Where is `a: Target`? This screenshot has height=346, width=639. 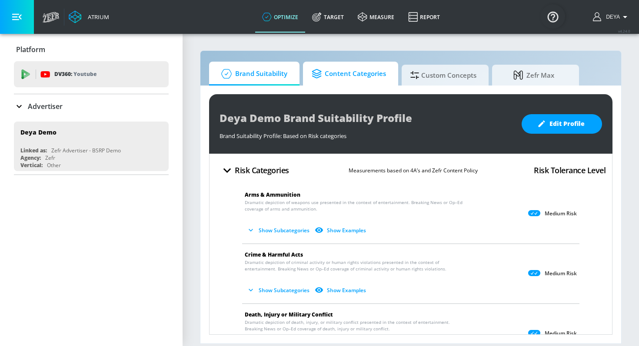 a: Target is located at coordinates (328, 17).